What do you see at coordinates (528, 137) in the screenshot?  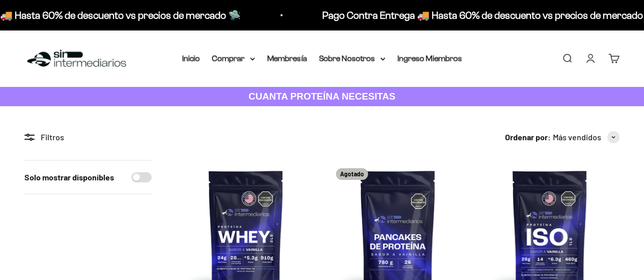 I see `span: Ordenar por:` at bounding box center [528, 137].